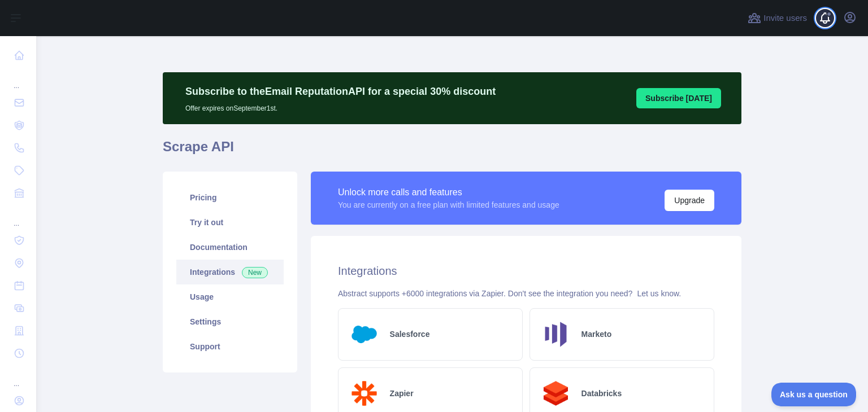  Describe the element at coordinates (597, 334) in the screenshot. I see `h2: Marketo` at that location.